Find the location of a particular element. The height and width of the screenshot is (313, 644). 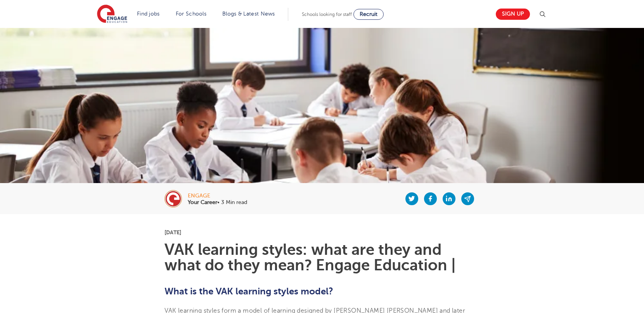

p: • 3 Min read is located at coordinates (217, 202).